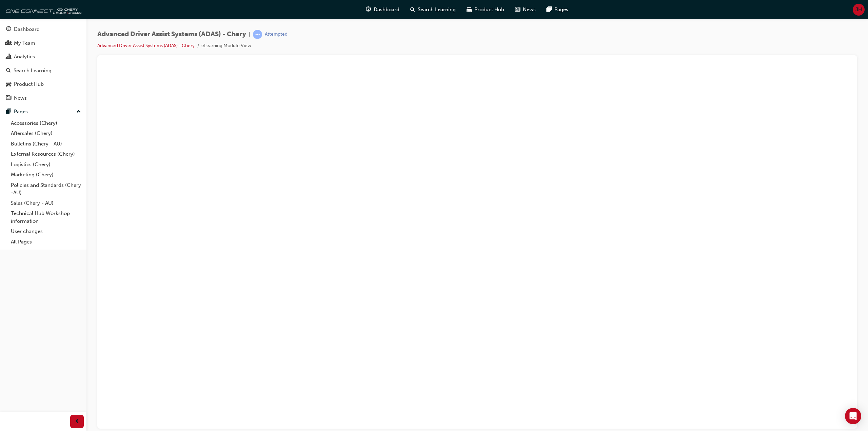 This screenshot has height=431, width=868. What do you see at coordinates (9, 43) in the screenshot?
I see `span: people-icon` at bounding box center [9, 43].